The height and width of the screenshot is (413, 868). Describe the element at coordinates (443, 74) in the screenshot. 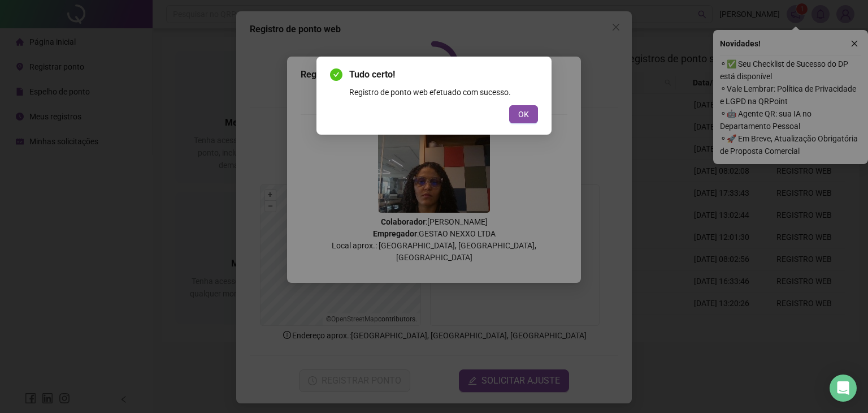

I see `span: Tudo certo!` at that location.